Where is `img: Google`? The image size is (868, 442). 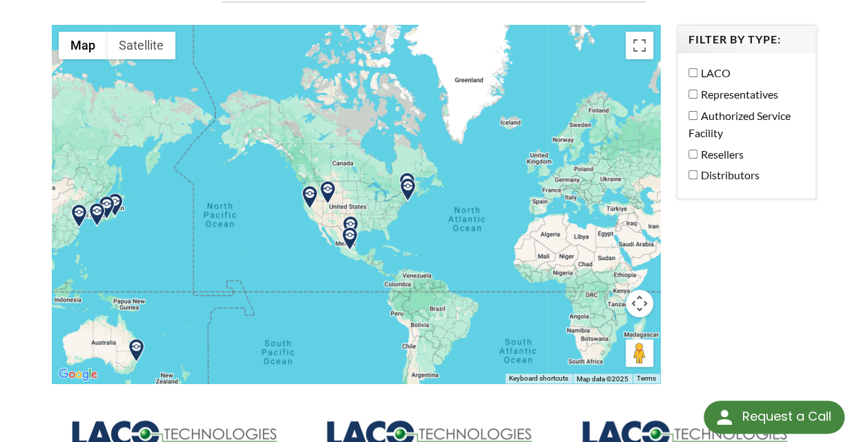
img: Google is located at coordinates (78, 375).